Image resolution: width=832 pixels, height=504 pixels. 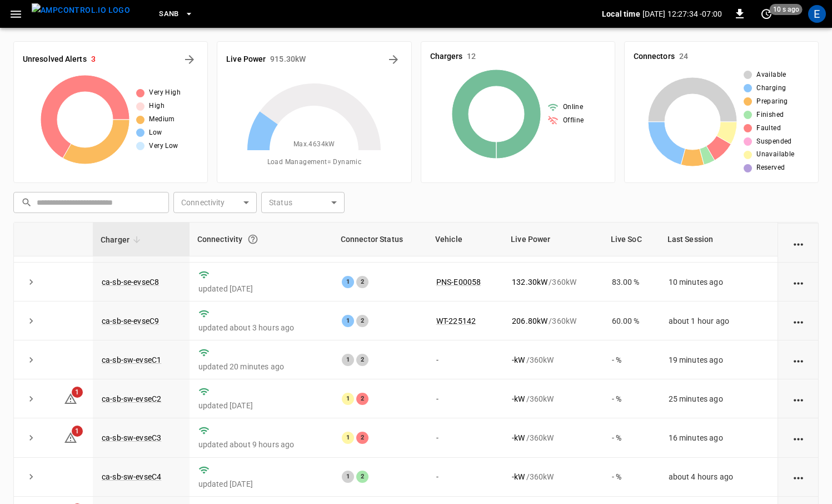 I want to click on button: set refresh interval, so click(x=767, y=14).